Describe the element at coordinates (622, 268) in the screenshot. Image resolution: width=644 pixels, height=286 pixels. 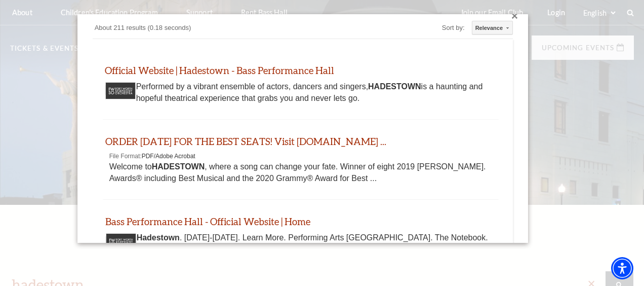
I see `div: Accessibility Menu` at that location.